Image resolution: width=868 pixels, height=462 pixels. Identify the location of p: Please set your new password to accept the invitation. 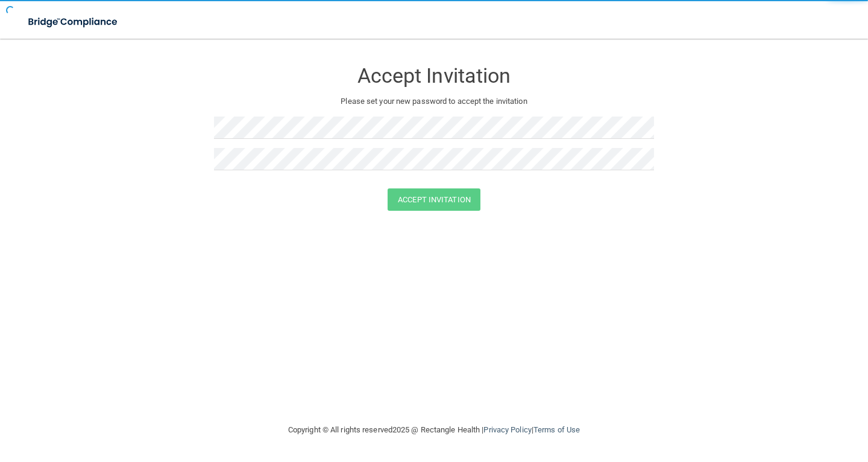
(434, 102).